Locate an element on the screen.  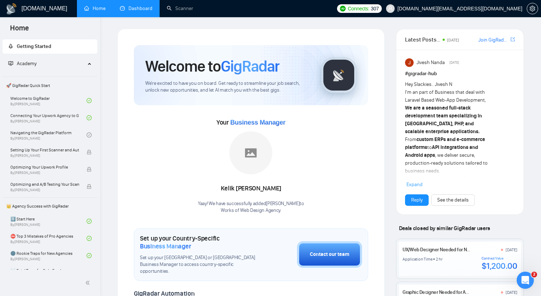
strong: long-term client partnerships, reliable delivery, and growth-driven development is located at coordinates (444, 186).